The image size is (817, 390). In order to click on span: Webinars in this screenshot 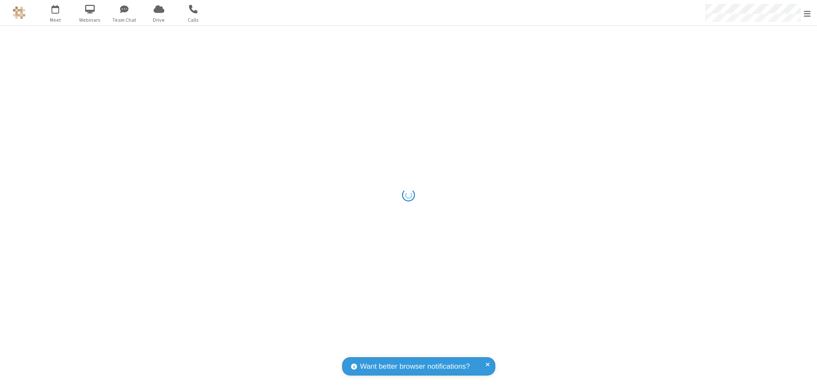, I will do `click(90, 20)`.